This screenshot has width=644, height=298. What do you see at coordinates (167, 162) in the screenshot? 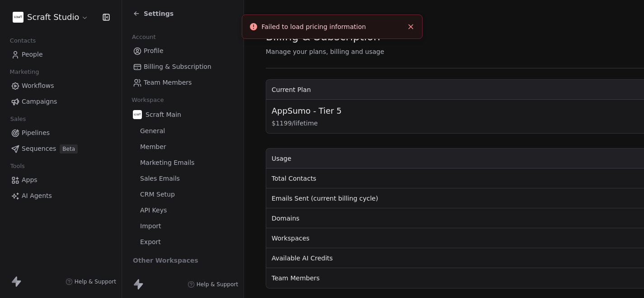
I see `span: Marketing Emails` at bounding box center [167, 162].